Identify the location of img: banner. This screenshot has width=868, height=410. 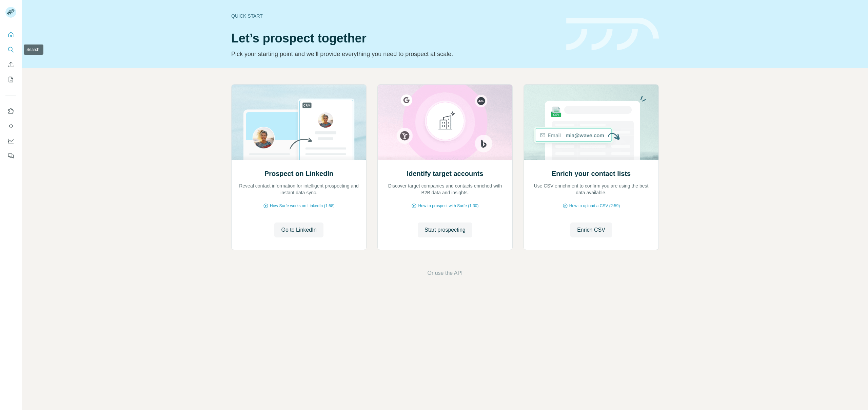
(612, 34).